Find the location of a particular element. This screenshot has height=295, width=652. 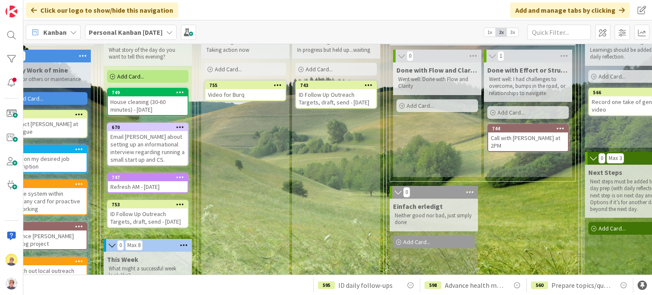

span: Einfach erledigt is located at coordinates (418, 206).